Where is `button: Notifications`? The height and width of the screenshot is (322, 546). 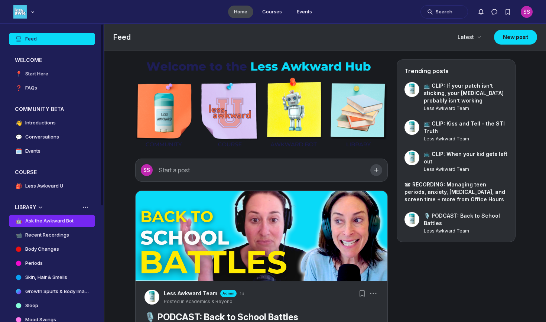 button: Notifications is located at coordinates (481, 12).